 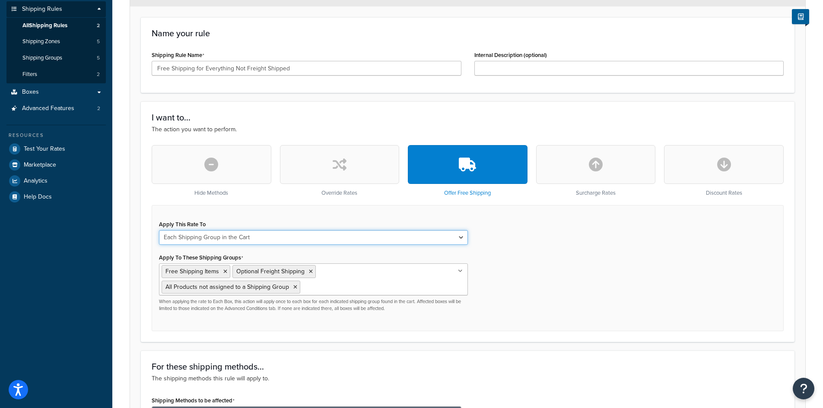 What do you see at coordinates (468, 379) in the screenshot?
I see `p: The shipping methods this rule will apply to.` at bounding box center [468, 379].